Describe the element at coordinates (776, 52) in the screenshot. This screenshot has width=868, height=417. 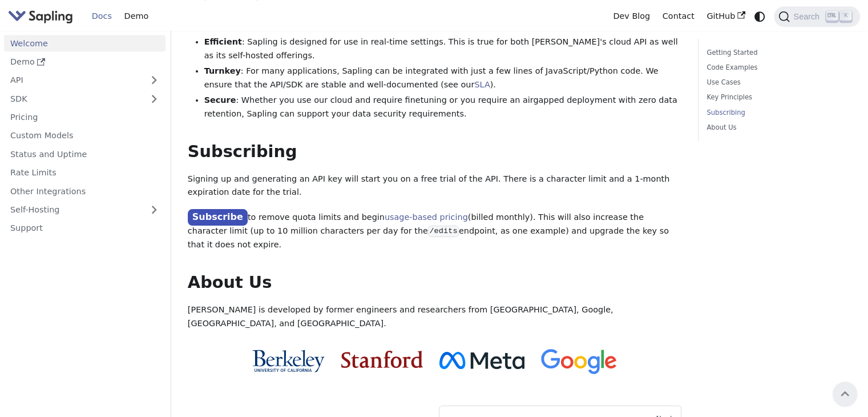
I see `a: Getting Started` at that location.